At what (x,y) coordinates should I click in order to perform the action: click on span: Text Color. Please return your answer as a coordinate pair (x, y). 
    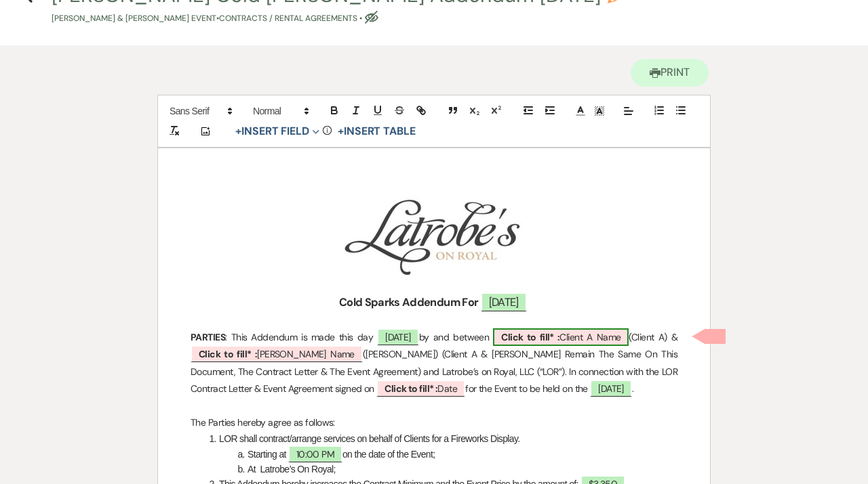
    Looking at the image, I should click on (580, 111).